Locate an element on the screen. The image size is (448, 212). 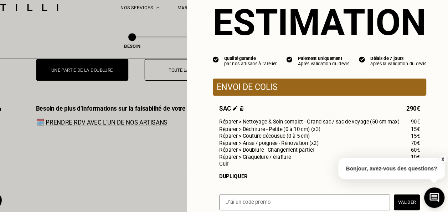
div: Paiement uniquement is located at coordinates (327, 64).